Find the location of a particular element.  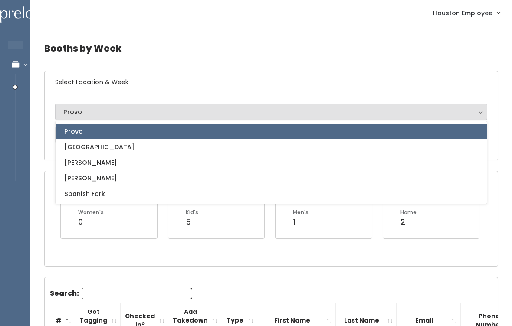

div: 5 is located at coordinates (192, 222).